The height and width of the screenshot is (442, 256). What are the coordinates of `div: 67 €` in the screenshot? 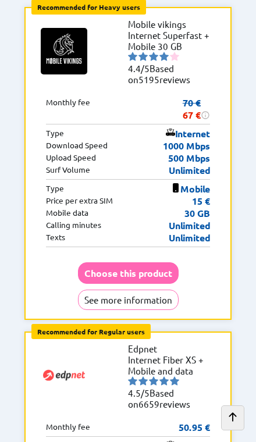 It's located at (196, 115).